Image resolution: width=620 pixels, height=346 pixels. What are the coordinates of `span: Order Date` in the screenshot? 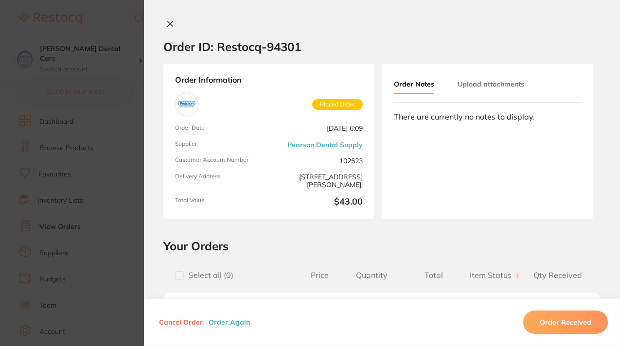 It's located at (220, 128).